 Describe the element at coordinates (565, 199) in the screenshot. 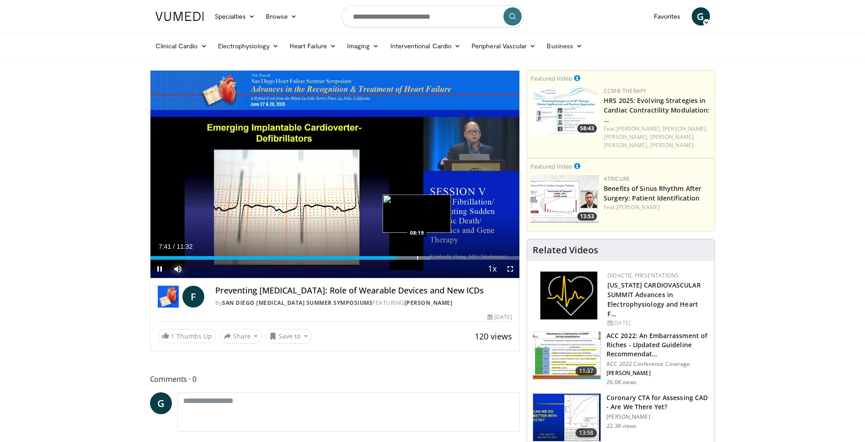

I see `img: 982c273f-2ee1-4c72-ac31-fa6e97b745f7.png.150x105_q85_crop-smart_upscale.png` at that location.